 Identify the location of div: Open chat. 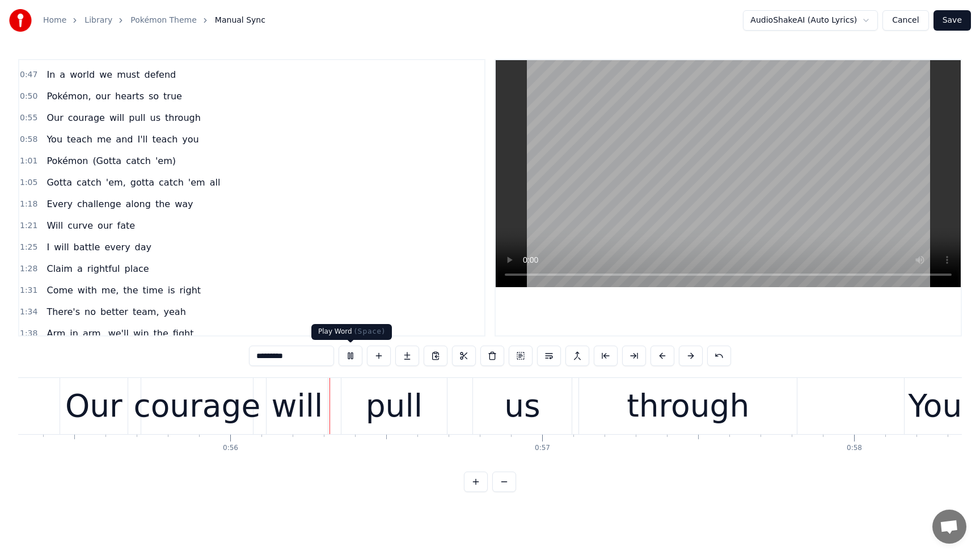
(950, 527).